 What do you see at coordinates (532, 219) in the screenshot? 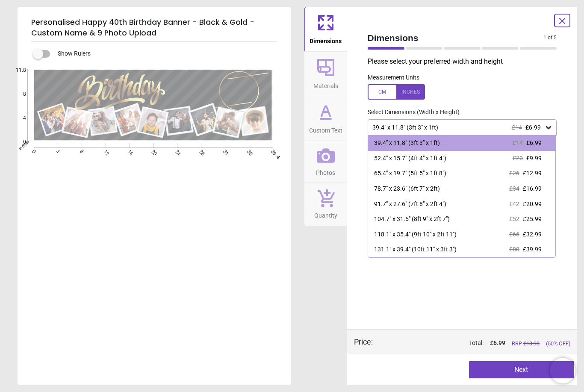
I see `span: £25.99` at bounding box center [532, 219].